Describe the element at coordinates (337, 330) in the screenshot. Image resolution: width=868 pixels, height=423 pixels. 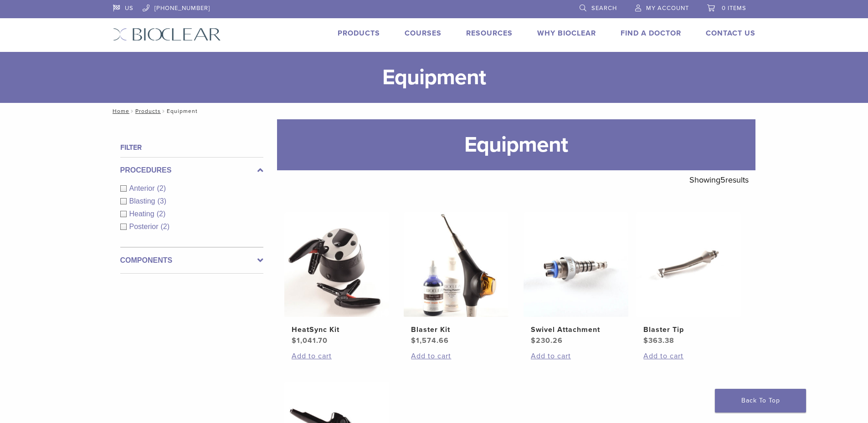
I see `h2: HeatSync Kit` at that location.